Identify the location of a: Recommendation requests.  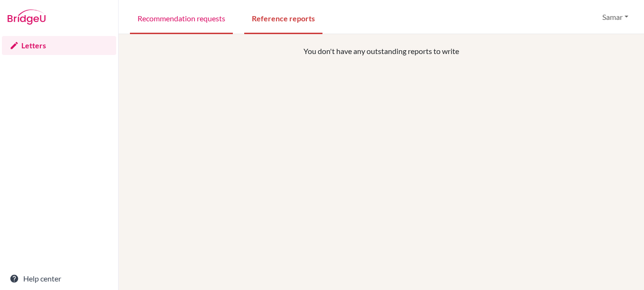
(181, 17).